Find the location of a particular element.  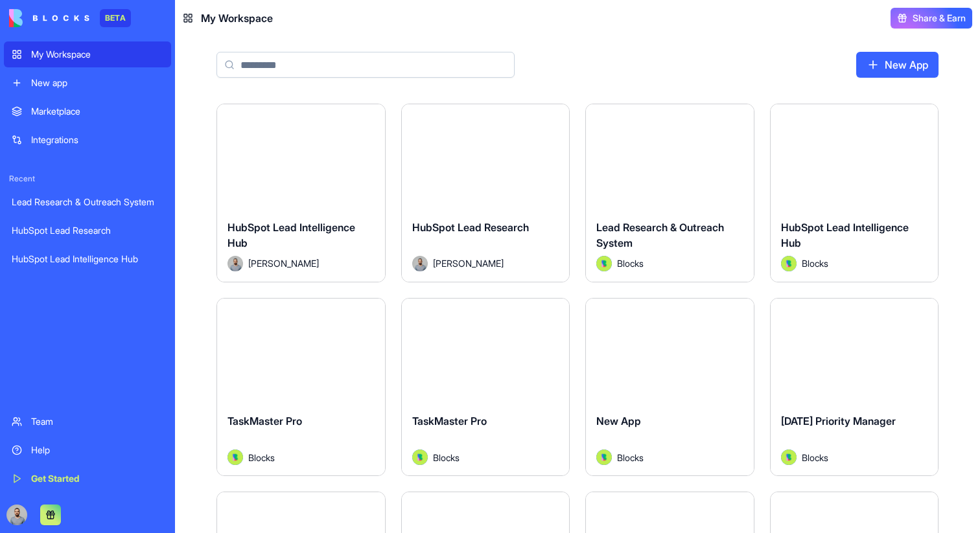

a: Marketplace is located at coordinates (88, 111).